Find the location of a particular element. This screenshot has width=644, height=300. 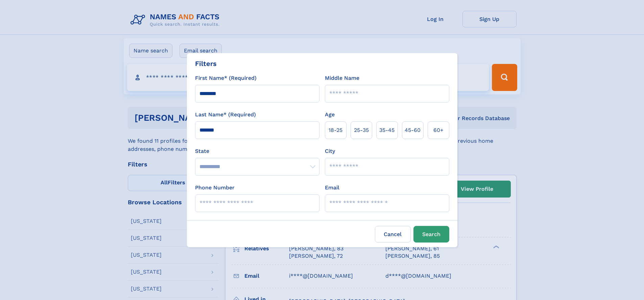

label: City is located at coordinates (330, 151).